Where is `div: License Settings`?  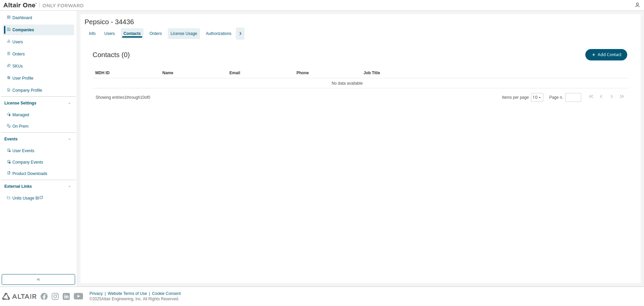
div: License Settings is located at coordinates (20, 103).